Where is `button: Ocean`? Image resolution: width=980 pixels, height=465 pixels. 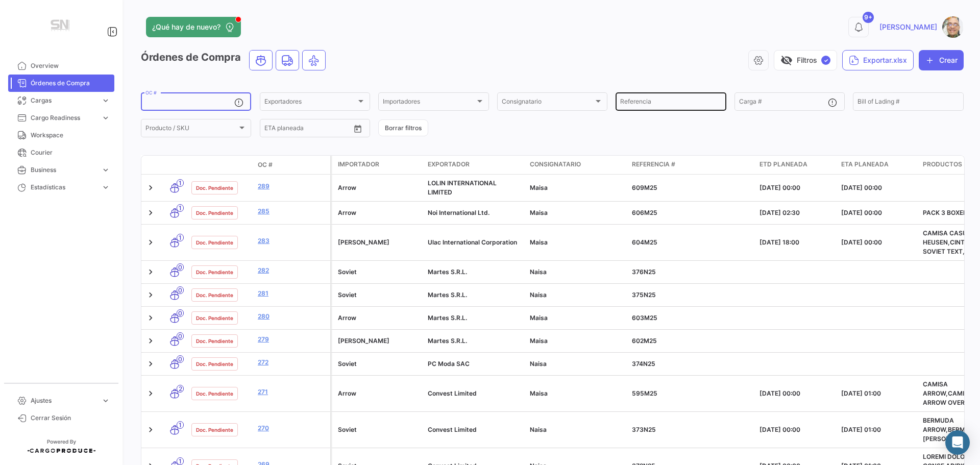 button: Ocean is located at coordinates (261, 60).